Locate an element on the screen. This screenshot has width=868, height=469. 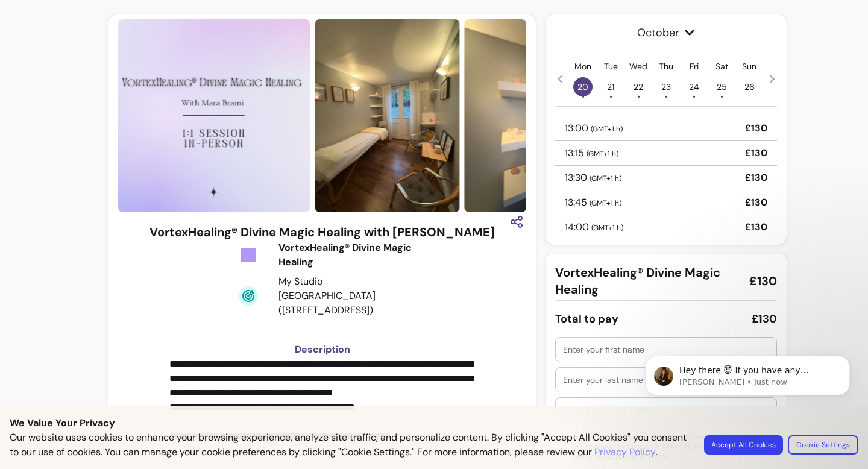
span: 23 is located at coordinates (666, 87).